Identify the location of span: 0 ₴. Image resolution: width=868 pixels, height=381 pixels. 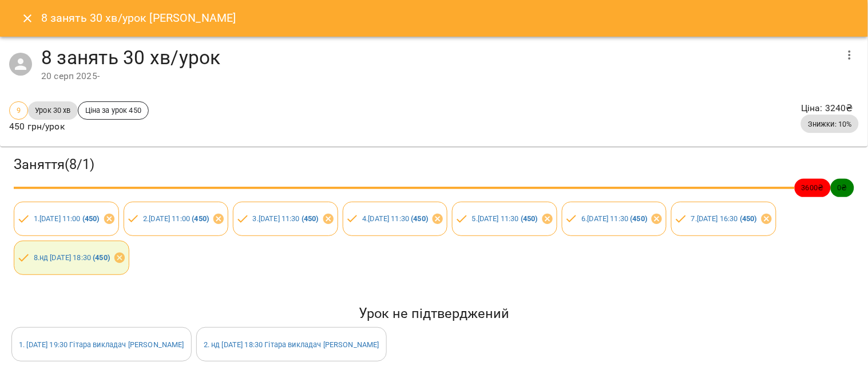
(842, 187).